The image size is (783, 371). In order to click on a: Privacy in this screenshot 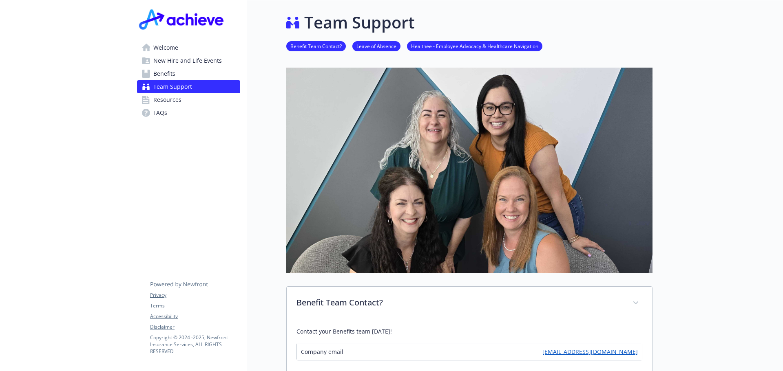, I will do `click(195, 296)`.